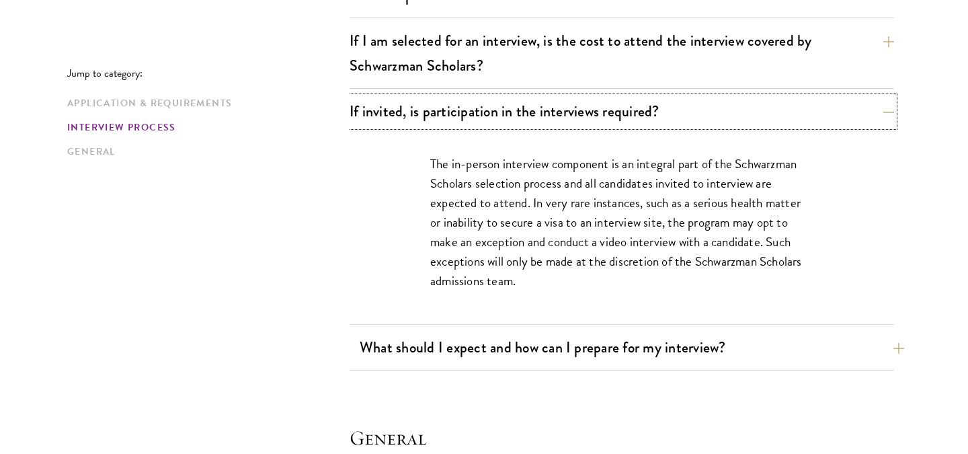 This screenshot has height=454, width=968. What do you see at coordinates (204, 127) in the screenshot?
I see `a: Interview Process` at bounding box center [204, 127].